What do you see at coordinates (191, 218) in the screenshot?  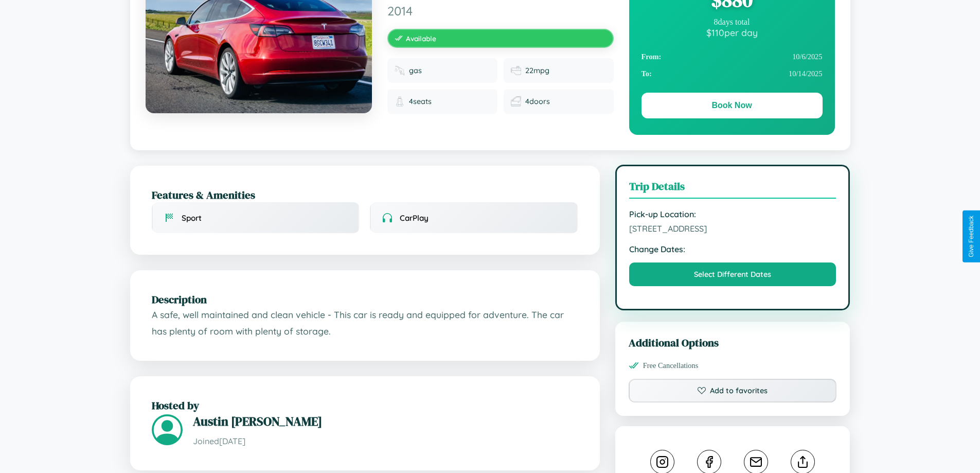 I see `span: Sport` at bounding box center [191, 218].